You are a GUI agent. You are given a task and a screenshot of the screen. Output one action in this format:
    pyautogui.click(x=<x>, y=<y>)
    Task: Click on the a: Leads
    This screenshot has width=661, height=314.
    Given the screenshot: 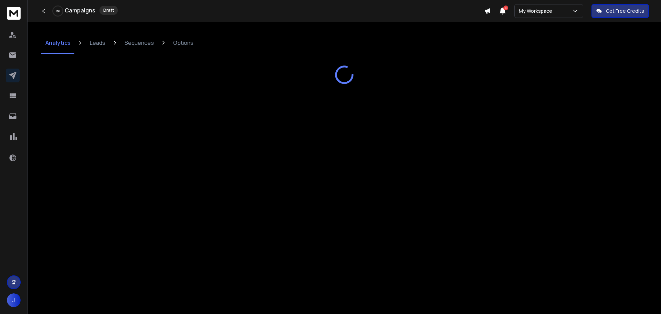 What is the action you would take?
    pyautogui.click(x=97, y=43)
    